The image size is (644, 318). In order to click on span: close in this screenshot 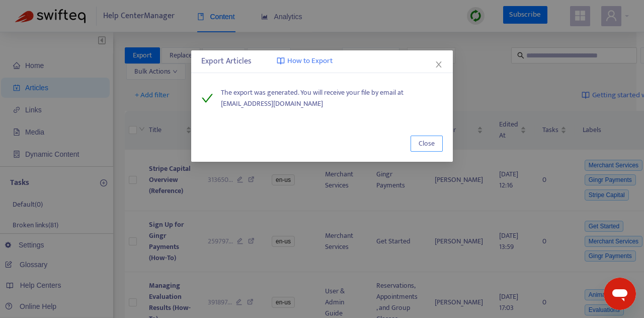, I will do `click(439, 64)`.